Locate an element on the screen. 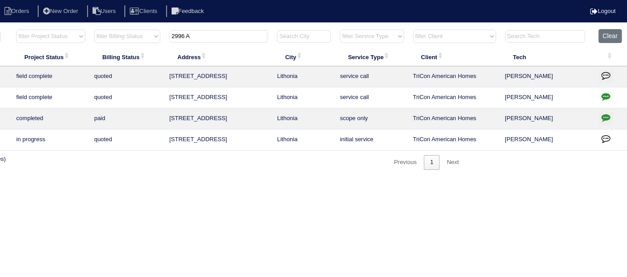 This screenshot has height=277, width=627. a: 1 is located at coordinates (431, 163).